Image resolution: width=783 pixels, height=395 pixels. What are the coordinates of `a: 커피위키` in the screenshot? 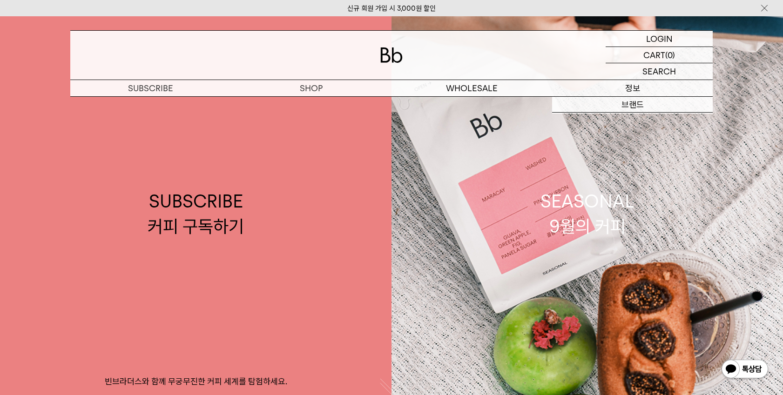 It's located at (633, 121).